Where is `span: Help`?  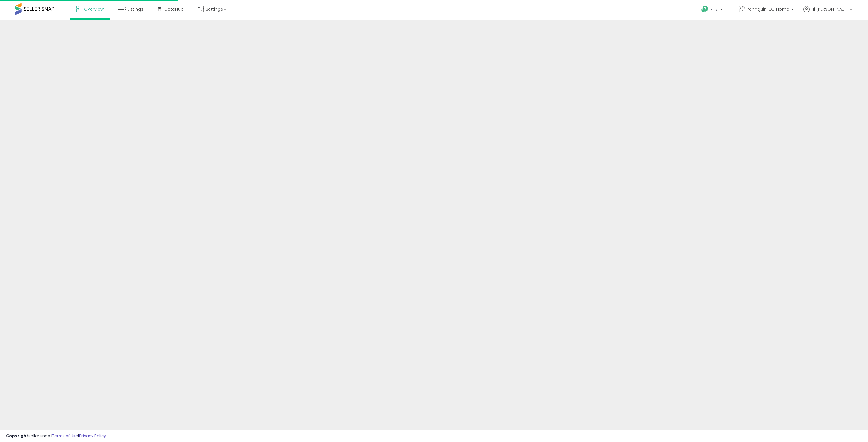 span: Help is located at coordinates (714, 9).